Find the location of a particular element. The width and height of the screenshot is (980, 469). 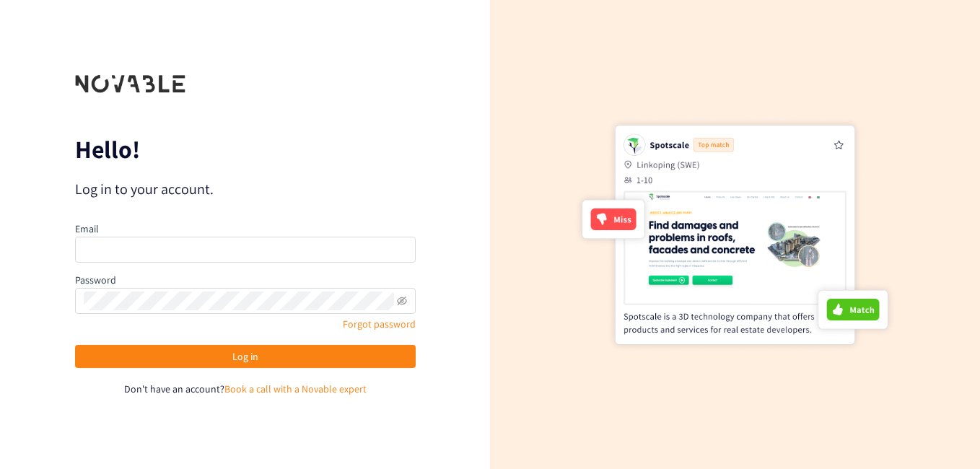

p: Hello! is located at coordinates (245, 150).